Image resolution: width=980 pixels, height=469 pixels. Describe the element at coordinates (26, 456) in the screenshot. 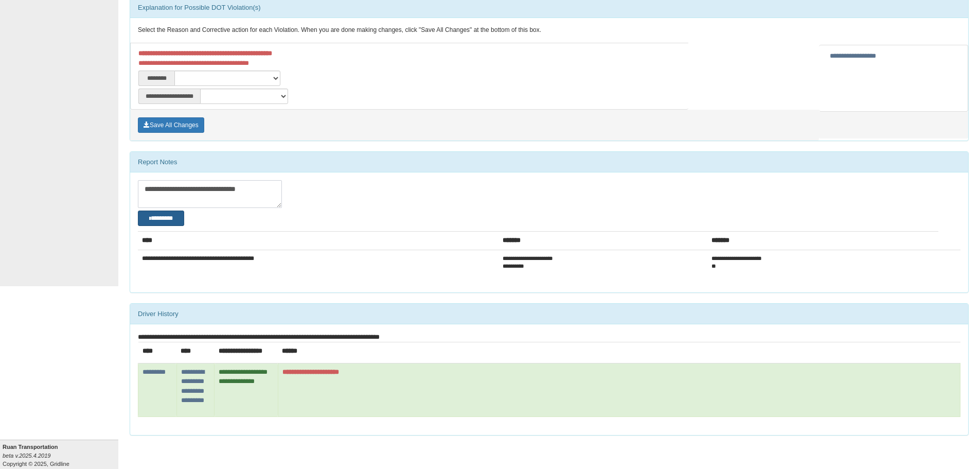

I see `i: beta v.2025.4.2019` at that location.